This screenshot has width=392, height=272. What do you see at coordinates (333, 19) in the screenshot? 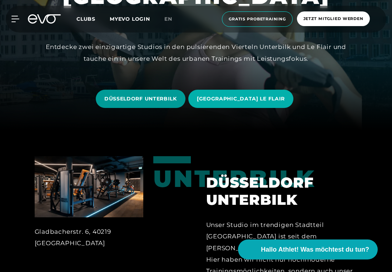
I see `span: Jetzt Mitglied werden` at bounding box center [333, 19].